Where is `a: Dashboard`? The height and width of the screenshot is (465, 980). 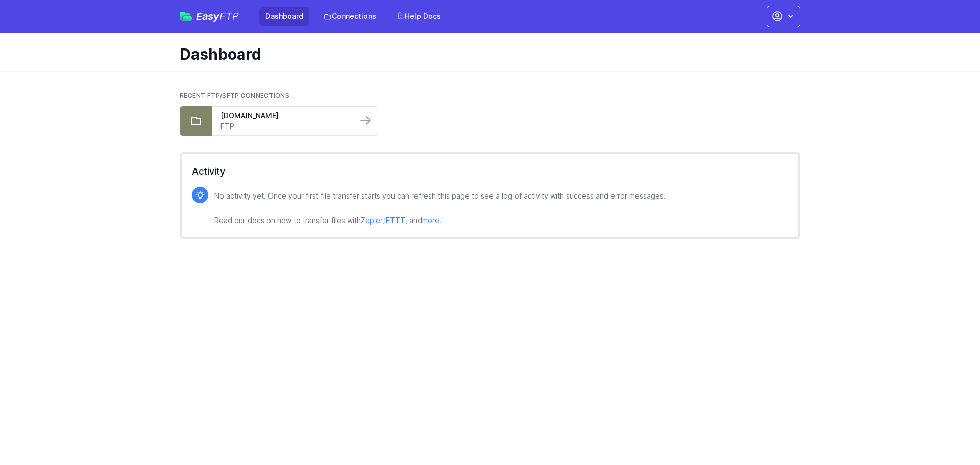
a: Dashboard is located at coordinates (284, 17).